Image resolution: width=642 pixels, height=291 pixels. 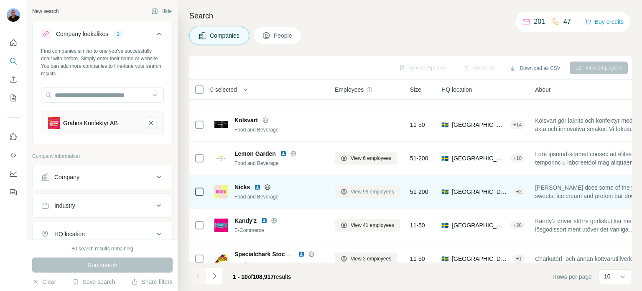 I want to click on button: Industry, so click(x=102, y=205).